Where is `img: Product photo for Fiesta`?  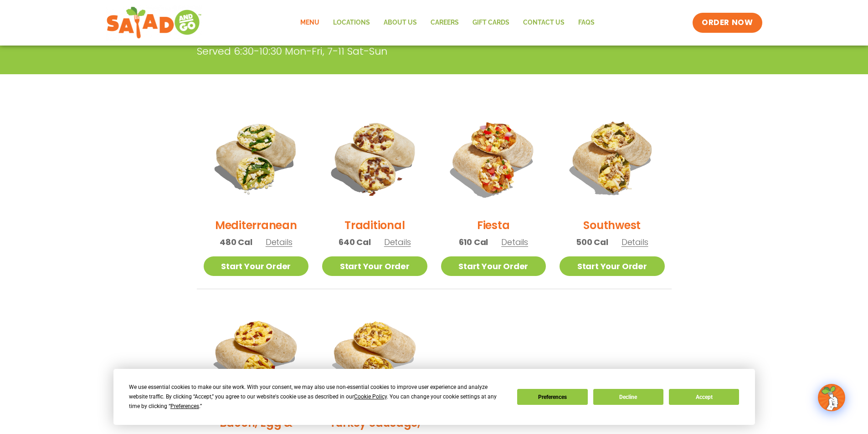
img: Product photo for Fiesta is located at coordinates (493, 158).